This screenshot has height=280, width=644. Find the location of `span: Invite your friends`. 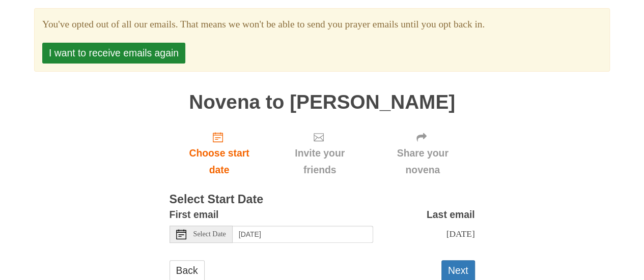

span: Invite your friends is located at coordinates (319, 161).